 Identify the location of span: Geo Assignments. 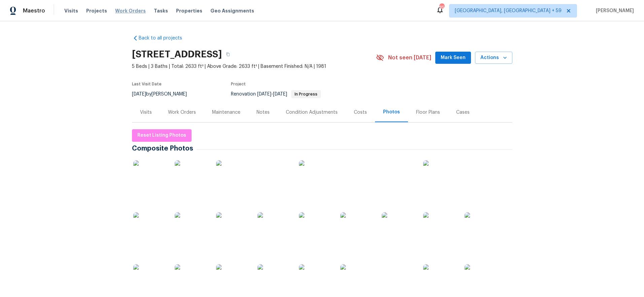
(233, 10).